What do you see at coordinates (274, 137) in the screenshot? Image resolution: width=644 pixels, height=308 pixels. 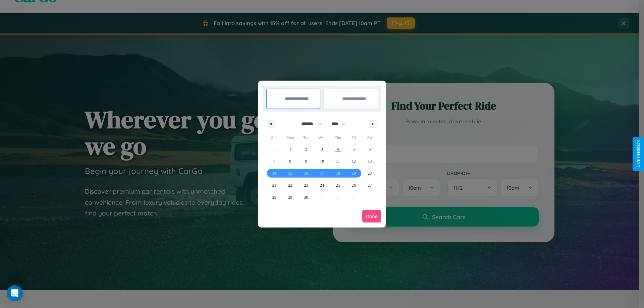 I see `span: Sun` at bounding box center [274, 137].